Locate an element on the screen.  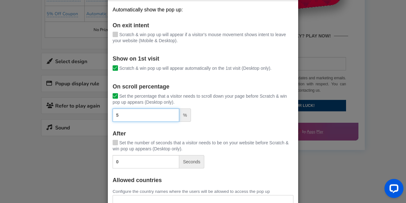
button: Open LiveChat chat widget is located at coordinates (15, 12).